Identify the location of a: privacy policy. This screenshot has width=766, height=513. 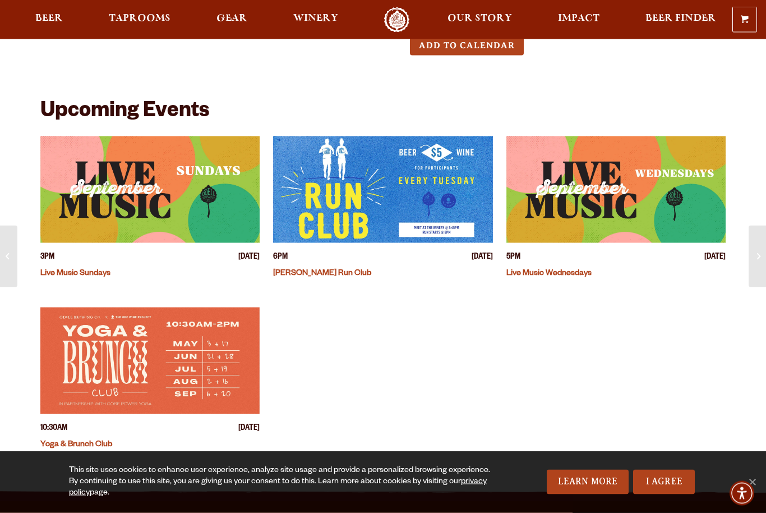
(278, 487).